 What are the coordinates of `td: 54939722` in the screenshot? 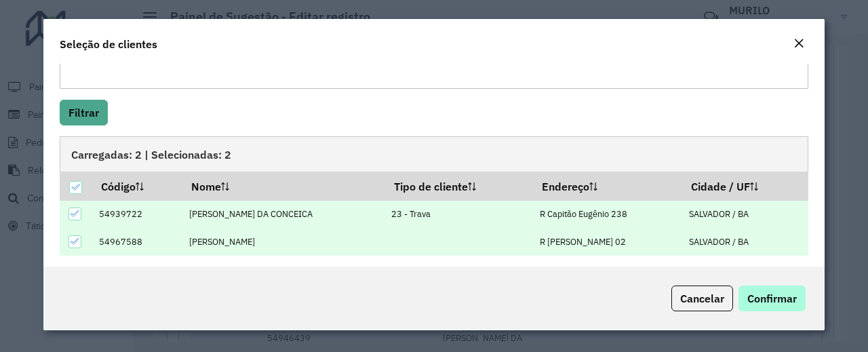 It's located at (136, 215).